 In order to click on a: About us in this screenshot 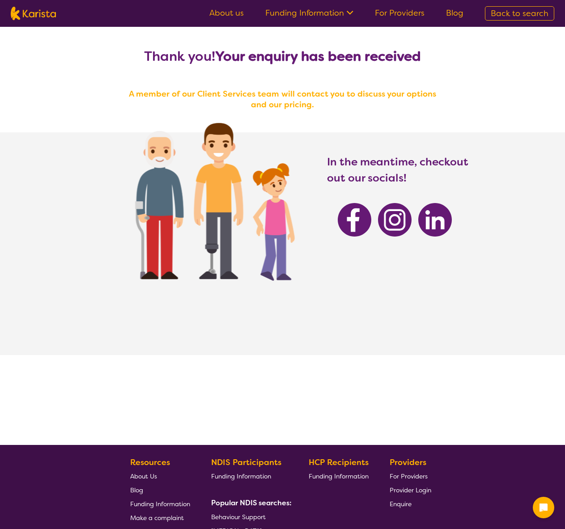, I will do `click(226, 13)`.